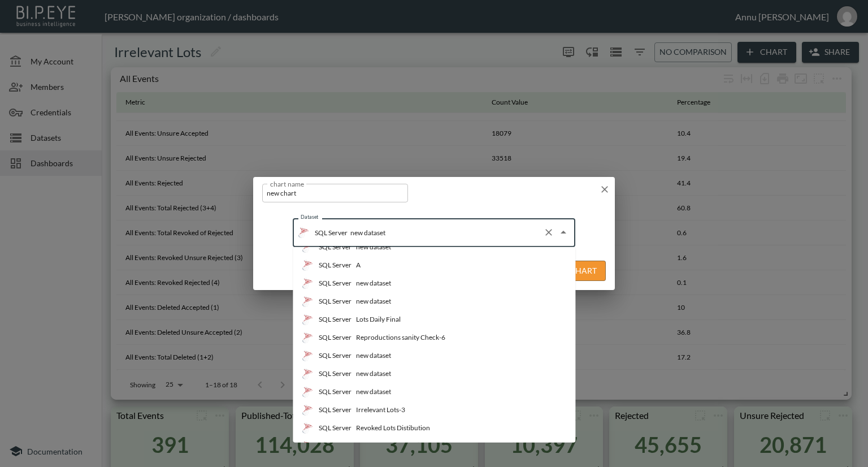  I want to click on input: chart name, so click(335, 193).